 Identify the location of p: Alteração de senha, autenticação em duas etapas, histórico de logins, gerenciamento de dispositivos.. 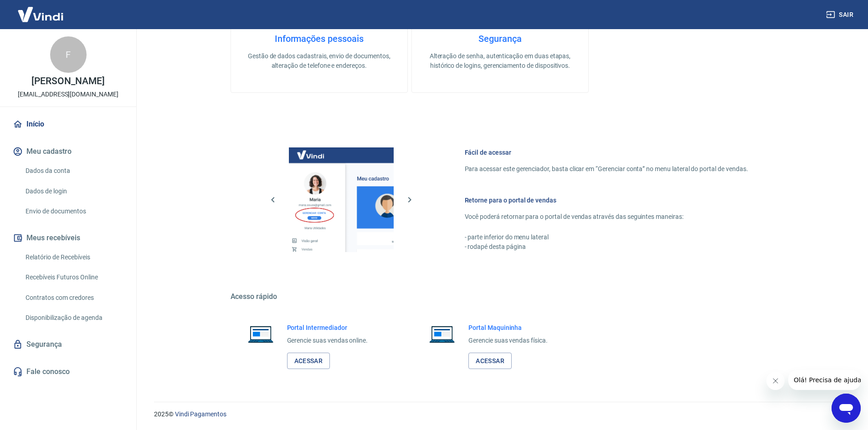
(499, 61).